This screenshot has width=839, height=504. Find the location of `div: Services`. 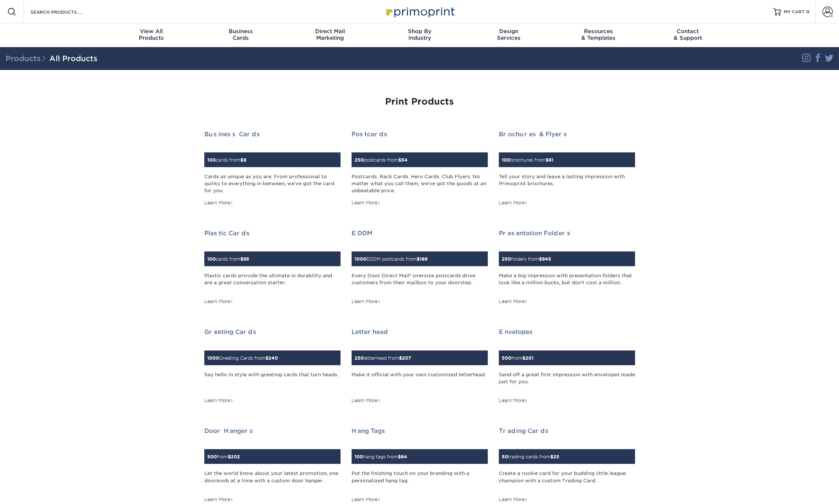

div: Services is located at coordinates (509, 35).